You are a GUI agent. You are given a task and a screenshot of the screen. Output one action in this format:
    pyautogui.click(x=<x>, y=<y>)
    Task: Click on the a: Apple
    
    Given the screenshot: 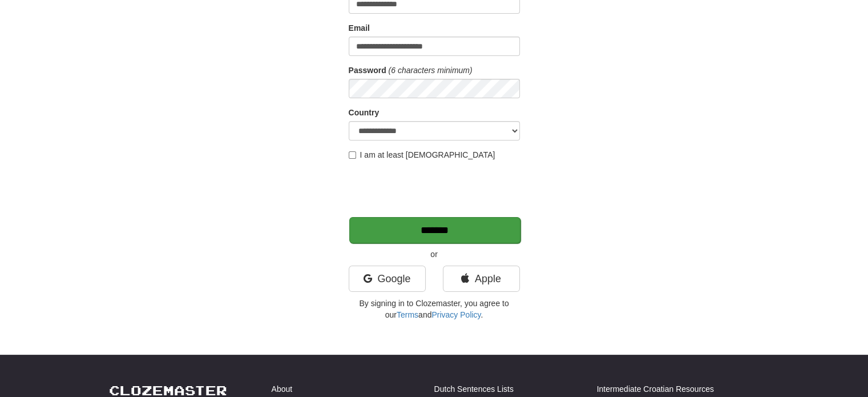 What is the action you would take?
    pyautogui.click(x=481, y=279)
    